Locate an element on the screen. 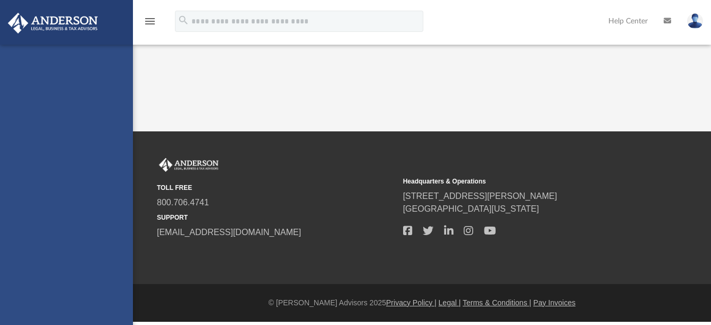  i: menu is located at coordinates (150, 21).